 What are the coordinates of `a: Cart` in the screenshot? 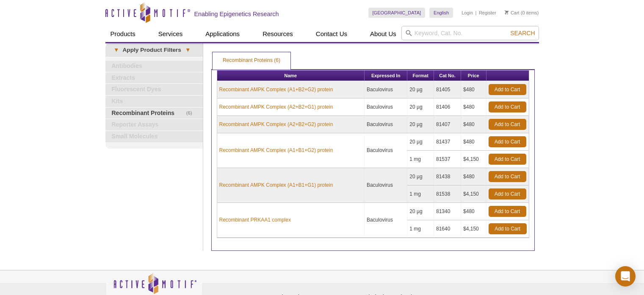 It's located at (512, 12).